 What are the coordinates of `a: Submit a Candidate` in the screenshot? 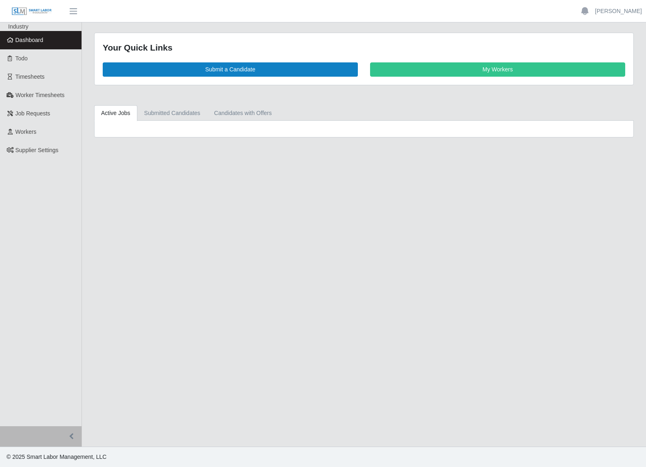 It's located at (230, 69).